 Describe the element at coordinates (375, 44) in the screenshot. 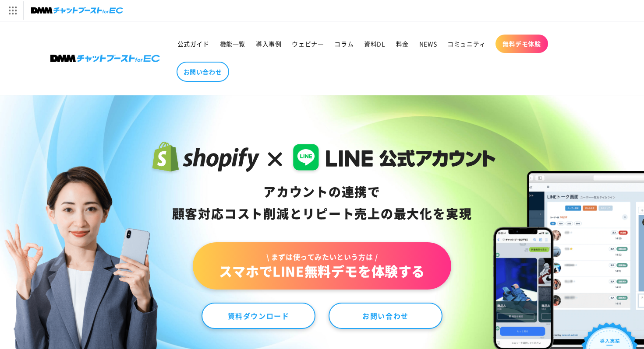

I see `a: 資料DL` at that location.